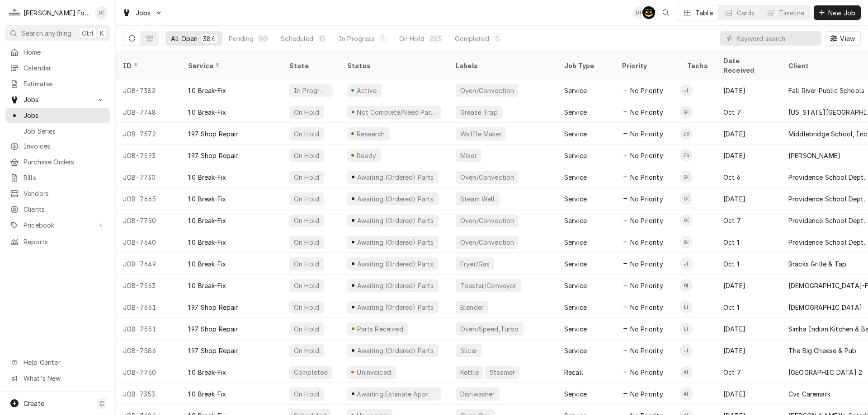  I want to click on a: Job Series, so click(57, 131).